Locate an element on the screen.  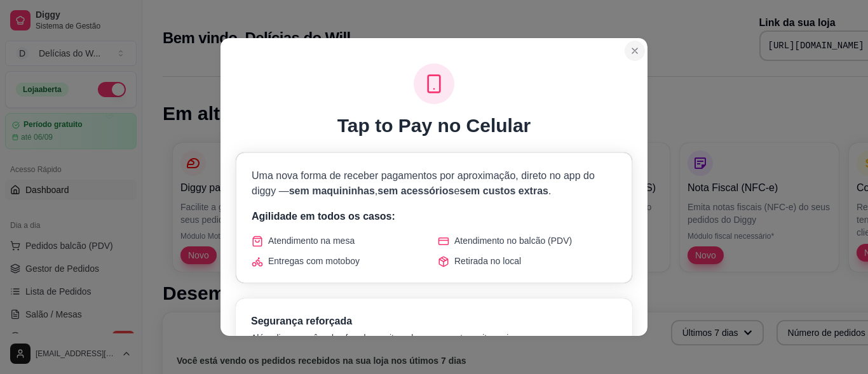
span: sem custos extras is located at coordinates (504, 191).